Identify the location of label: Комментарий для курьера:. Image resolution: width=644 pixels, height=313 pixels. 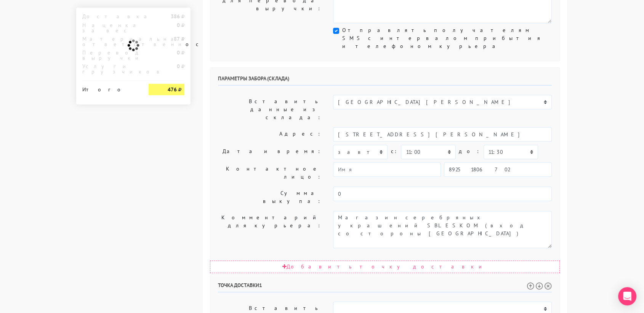
(270, 230).